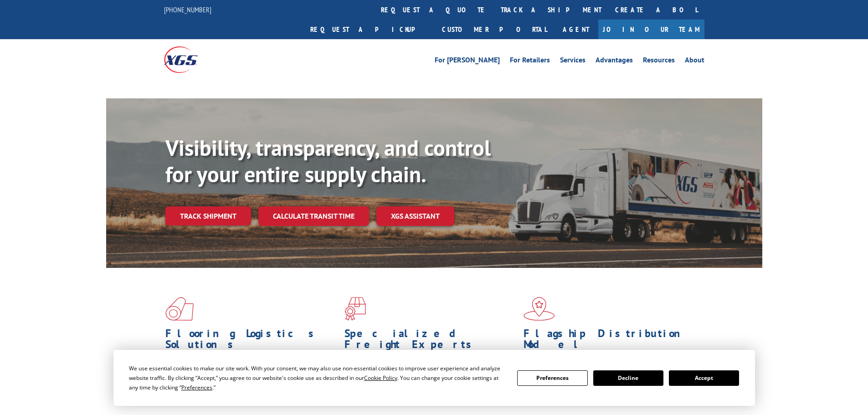  What do you see at coordinates (610, 342) in the screenshot?
I see `h1: Flagship Distribution Model` at bounding box center [610, 342].